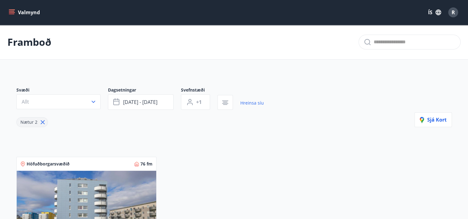 The image size is (468, 219). Describe the element at coordinates (29, 122) in the screenshot. I see `span: Nætur 2` at that location.